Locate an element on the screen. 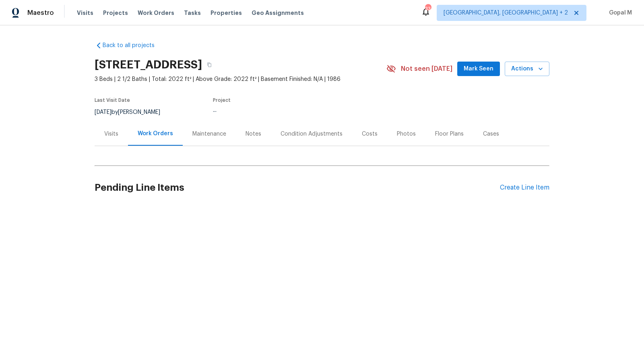 This screenshot has height=363, width=644. span: Properties is located at coordinates (226, 13).